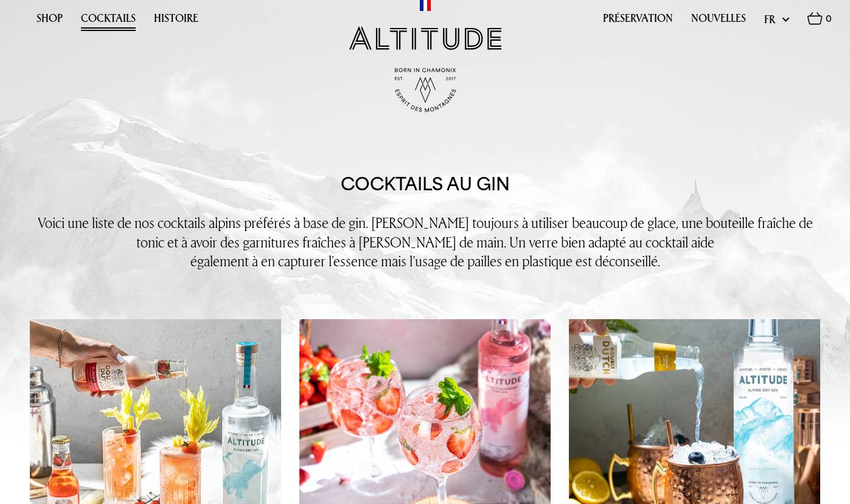  What do you see at coordinates (176, 22) in the screenshot?
I see `a: Histoire` at bounding box center [176, 22].